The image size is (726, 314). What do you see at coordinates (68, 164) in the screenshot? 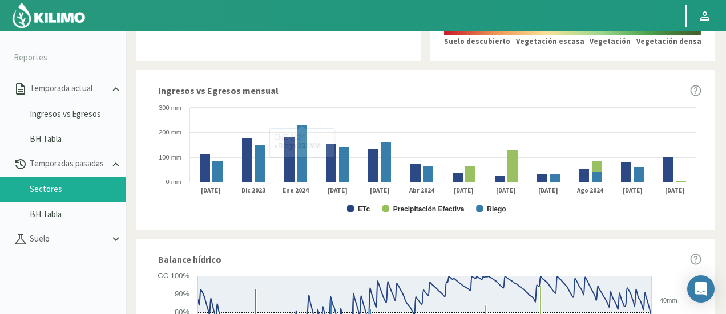
I see `p: Temporadas pasadas` at bounding box center [68, 164].